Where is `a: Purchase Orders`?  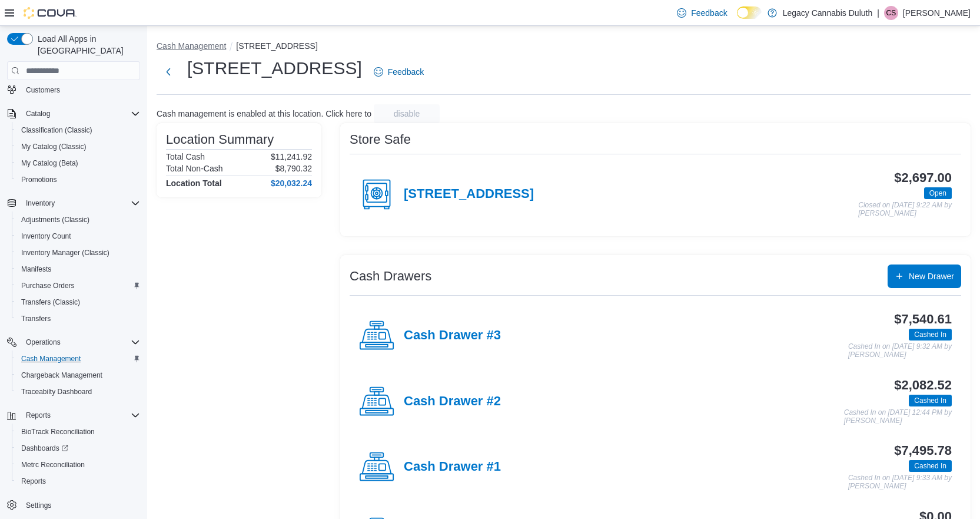
a: Purchase Orders is located at coordinates (47, 286).